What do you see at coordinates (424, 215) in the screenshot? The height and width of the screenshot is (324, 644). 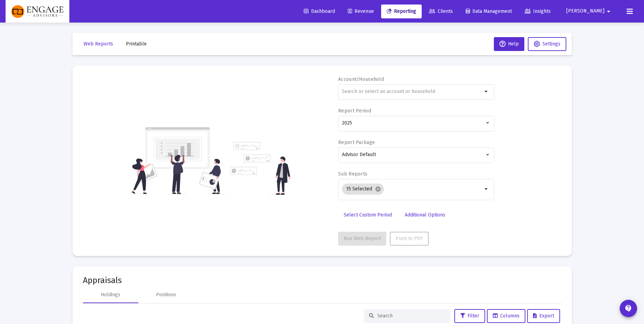 I see `span: Additional Options` at bounding box center [424, 215].